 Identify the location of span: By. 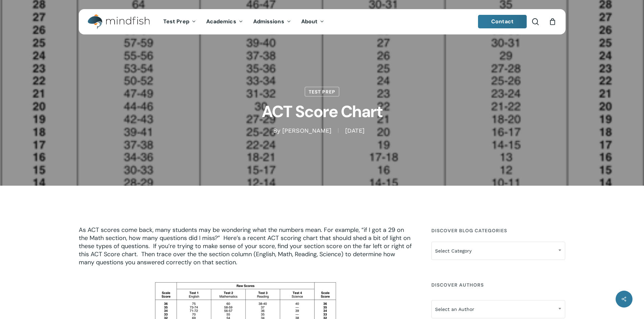
(277, 131).